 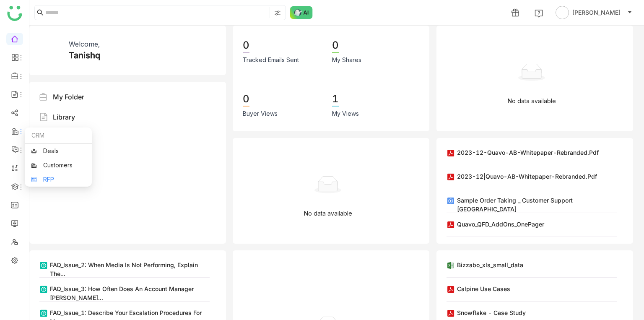 I want to click on img: search-type.svg, so click(x=277, y=13).